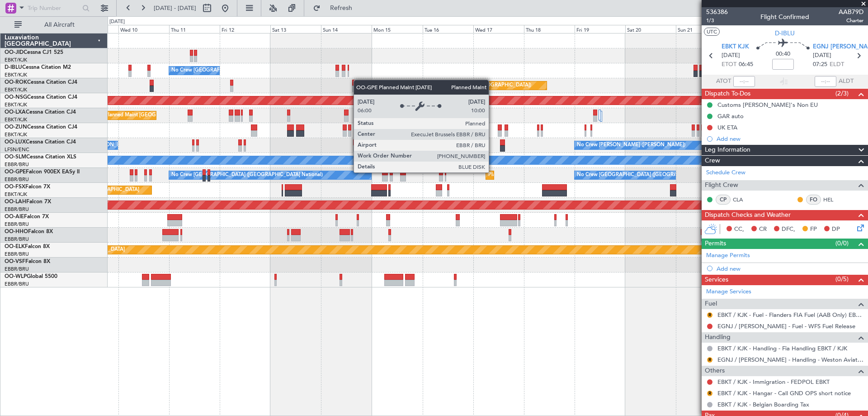  What do you see at coordinates (499, 29) in the screenshot?
I see `div: Wed 17` at bounding box center [499, 29].